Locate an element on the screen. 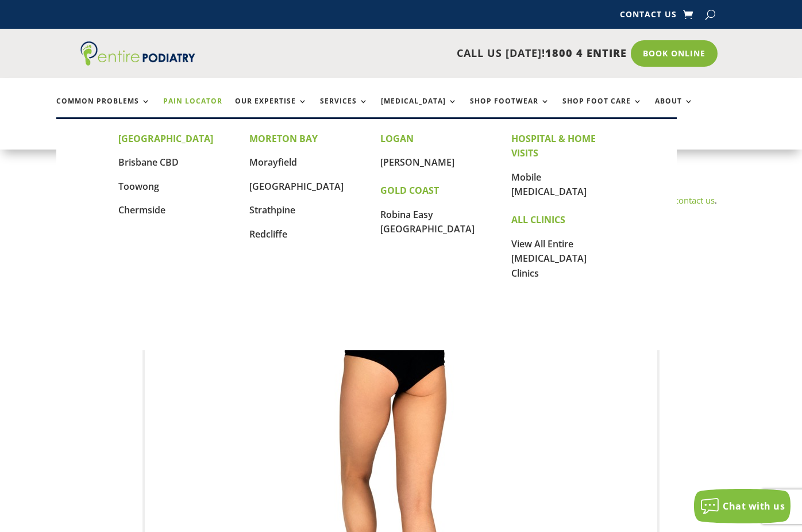 The image size is (802, 532). a: About is located at coordinates (674, 109).